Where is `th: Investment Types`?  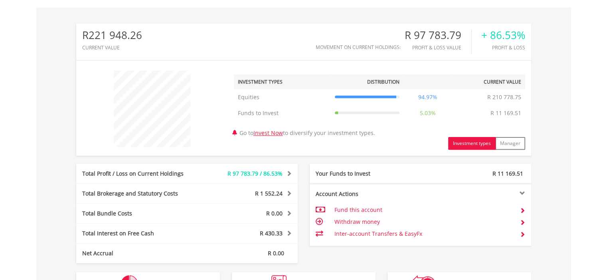
th: Investment Types is located at coordinates (282, 82).